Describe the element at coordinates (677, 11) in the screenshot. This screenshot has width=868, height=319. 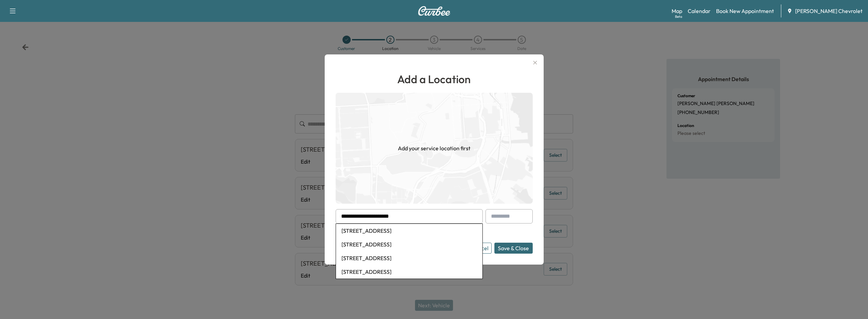
I see `a: MapBeta` at that location.